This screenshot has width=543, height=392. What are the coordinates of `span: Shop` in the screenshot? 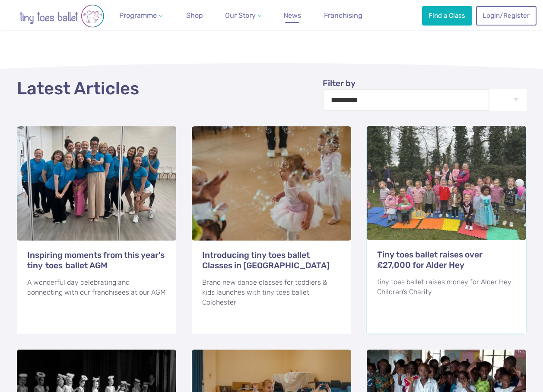 It's located at (195, 15).